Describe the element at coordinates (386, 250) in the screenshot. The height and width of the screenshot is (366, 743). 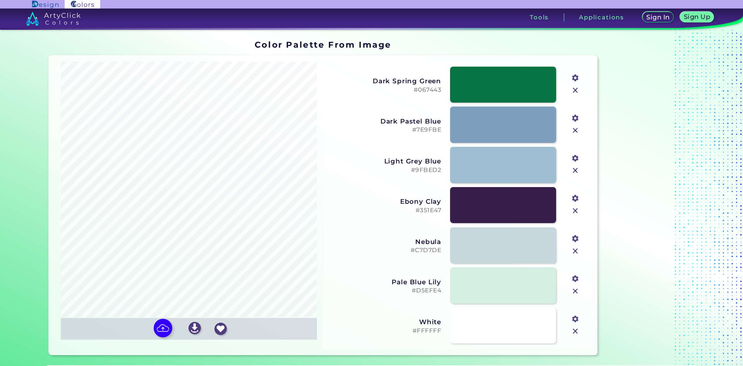
I see `h5: #C7D7DE` at that location.